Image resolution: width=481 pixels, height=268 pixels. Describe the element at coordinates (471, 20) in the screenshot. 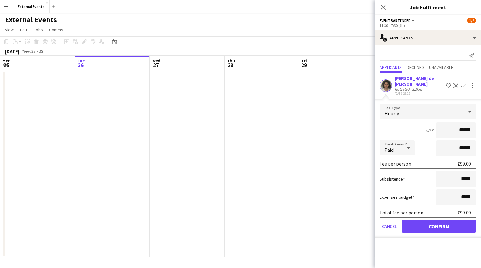

I see `span: 1/2` at that location.